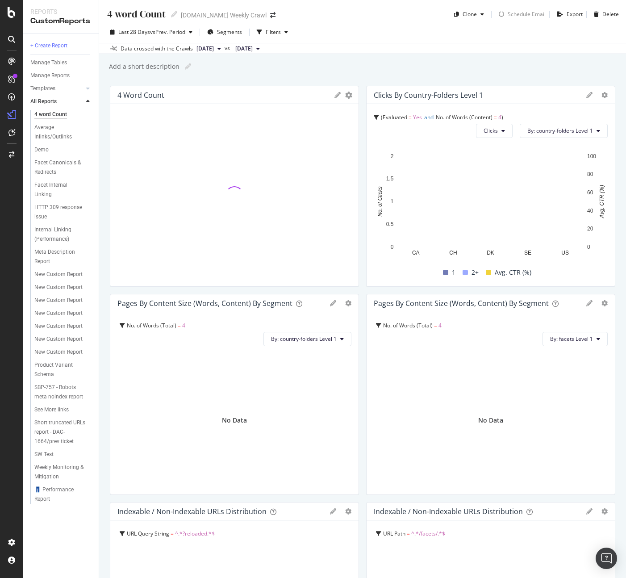 The height and width of the screenshot is (578, 626). What do you see at coordinates (167, 32) in the screenshot?
I see `span: vs Prev. Period` at bounding box center [167, 32].